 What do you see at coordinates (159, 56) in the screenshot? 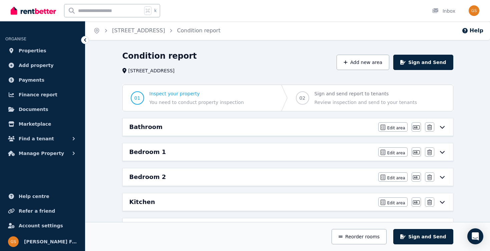
I see `h1: Condition report` at bounding box center [159, 56].